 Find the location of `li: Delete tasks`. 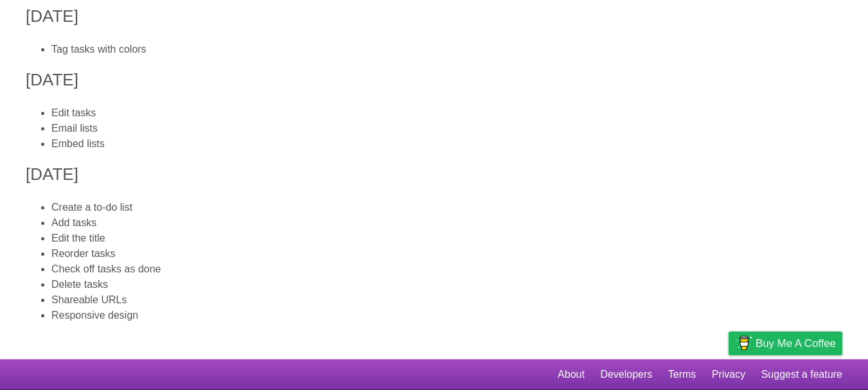

li: Delete tasks is located at coordinates (446, 285).